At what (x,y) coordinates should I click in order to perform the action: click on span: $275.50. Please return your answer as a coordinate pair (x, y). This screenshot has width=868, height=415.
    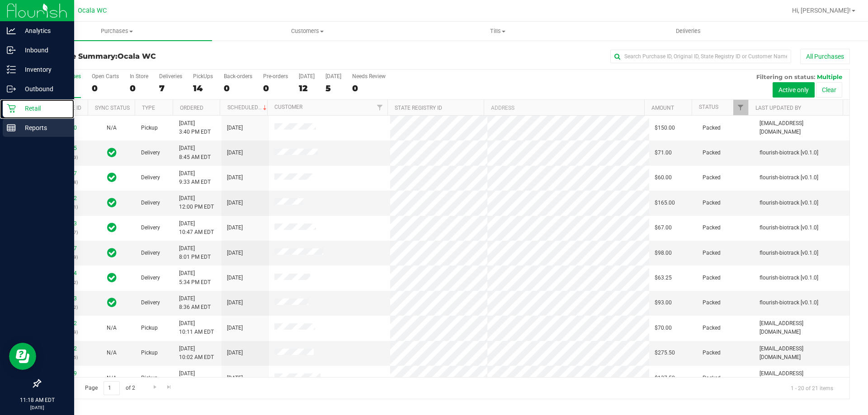
    Looking at the image, I should click on (664, 353).